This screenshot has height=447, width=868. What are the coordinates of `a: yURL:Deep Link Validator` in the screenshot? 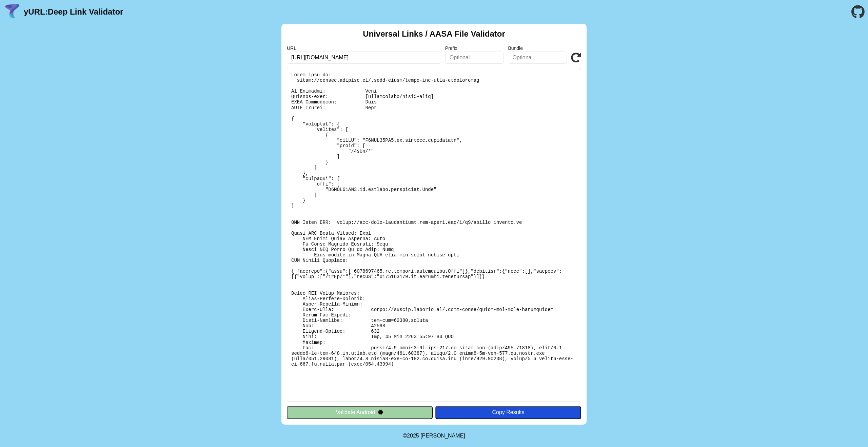 It's located at (73, 12).